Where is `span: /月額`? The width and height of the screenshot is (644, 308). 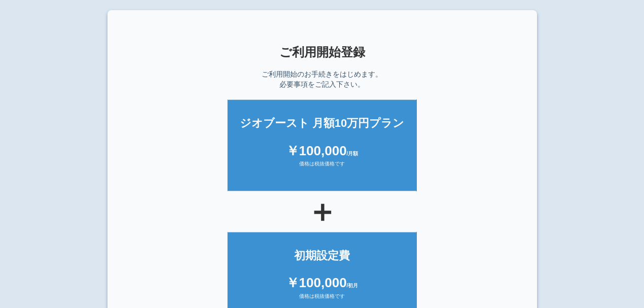 span: /月額 is located at coordinates (352, 153).